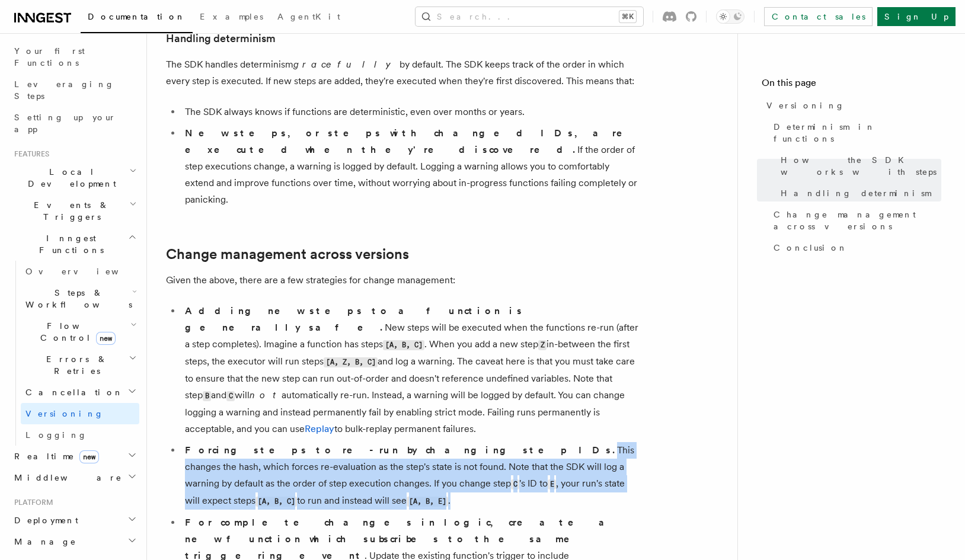  Describe the element at coordinates (403, 280) in the screenshot. I see `p: Given the above, there are a few strategies for change management:` at that location.